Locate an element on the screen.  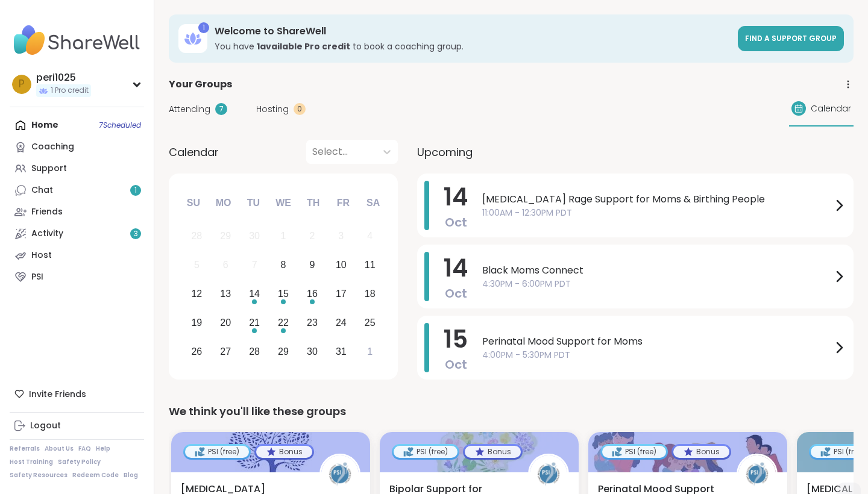
div: Choose Sunday, October 26th, 2025 is located at coordinates (196, 352).